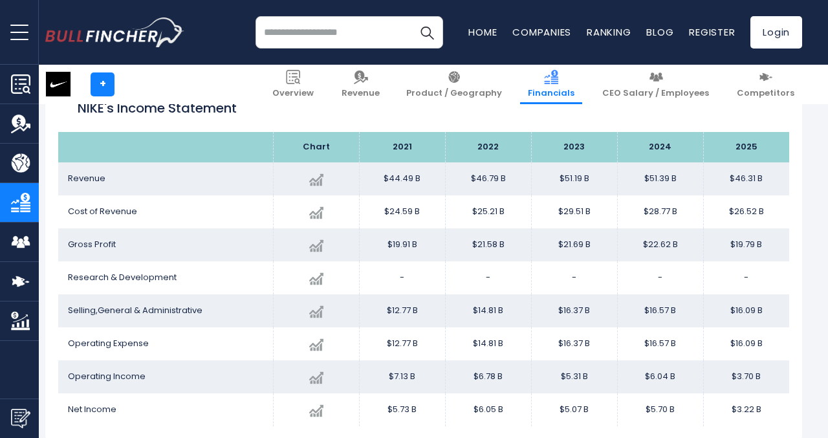 Image resolution: width=828 pixels, height=438 pixels. I want to click on td: $7.13 B, so click(402, 376).